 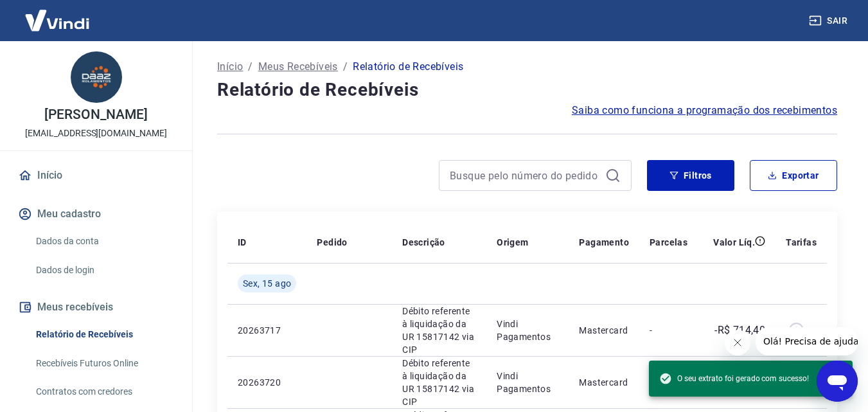 I want to click on a: Dados da conta, so click(x=104, y=241).